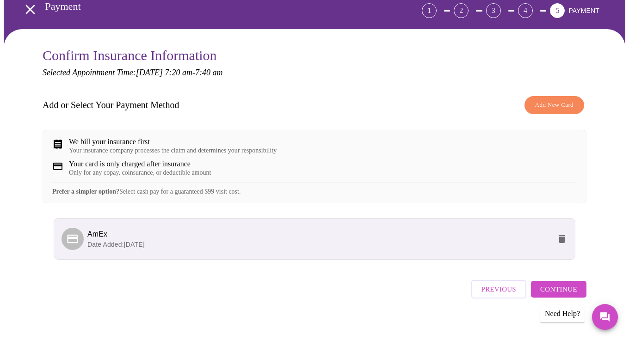 The image size is (629, 341). I want to click on div: 1, so click(429, 11).